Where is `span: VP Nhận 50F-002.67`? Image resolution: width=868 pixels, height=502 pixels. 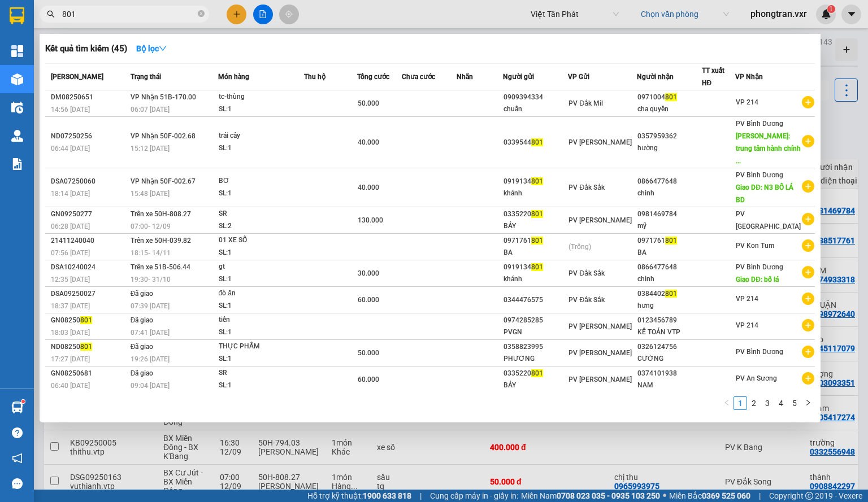
span: VP Nhận 50F-002.67 is located at coordinates (162, 182).